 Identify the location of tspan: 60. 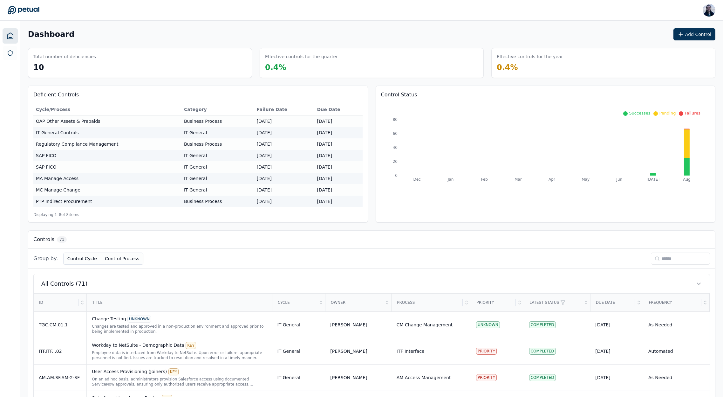
(395, 134).